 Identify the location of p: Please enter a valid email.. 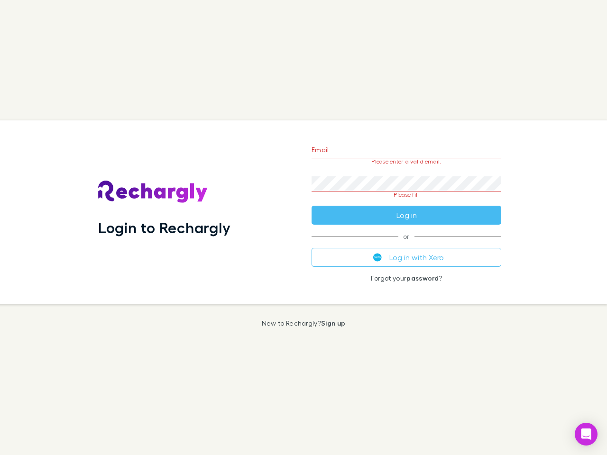
(406, 162).